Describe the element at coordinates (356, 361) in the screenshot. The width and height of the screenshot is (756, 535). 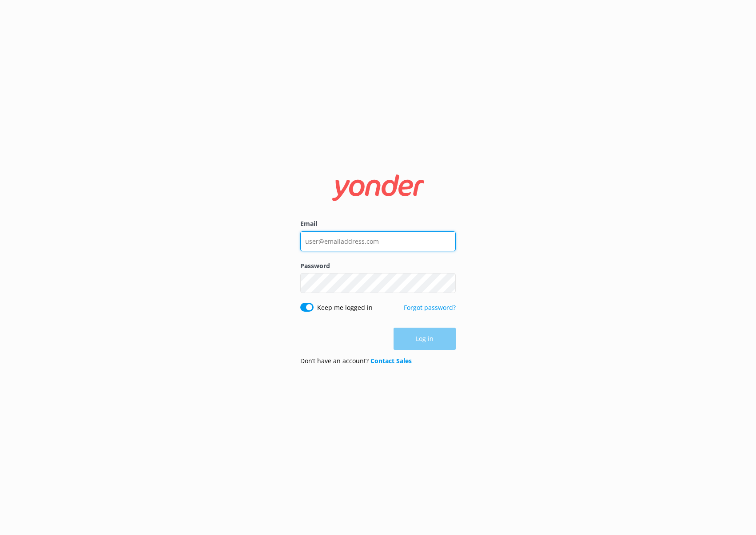
I see `p: Don’t have an account?` at that location.